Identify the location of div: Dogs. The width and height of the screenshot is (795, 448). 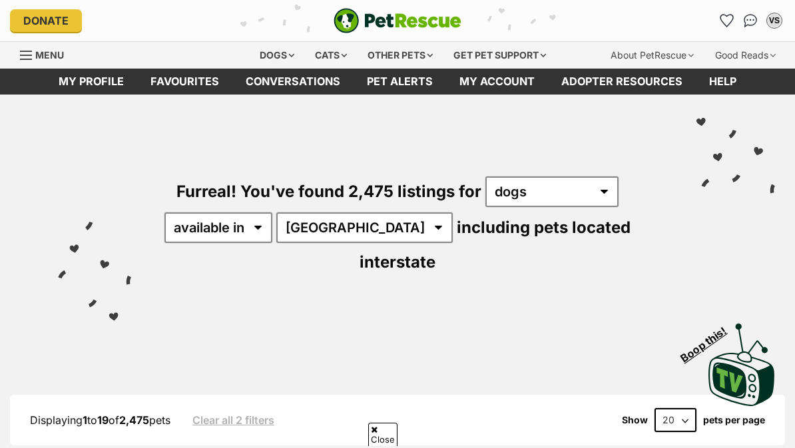
(277, 55).